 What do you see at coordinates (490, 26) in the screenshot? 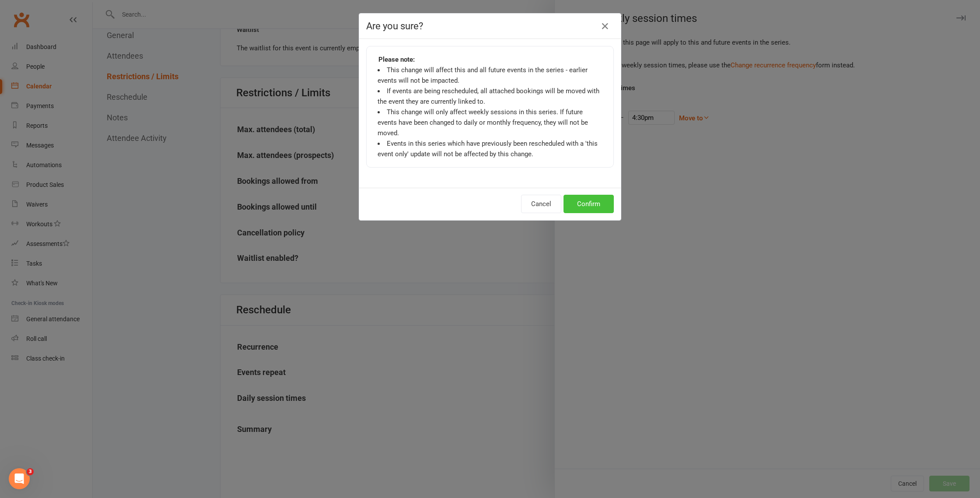
I see `h4: Are you sure?` at bounding box center [490, 26].